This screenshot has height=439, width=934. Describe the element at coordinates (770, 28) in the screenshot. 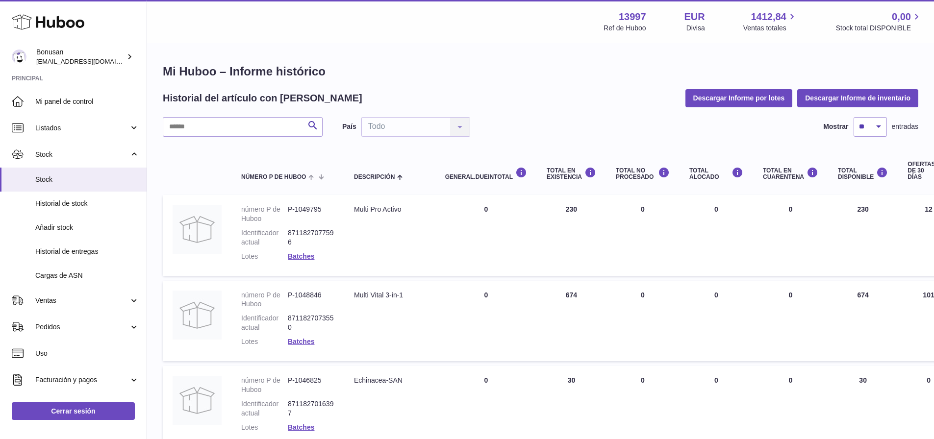

I see `span: Ventas totales` at that location.